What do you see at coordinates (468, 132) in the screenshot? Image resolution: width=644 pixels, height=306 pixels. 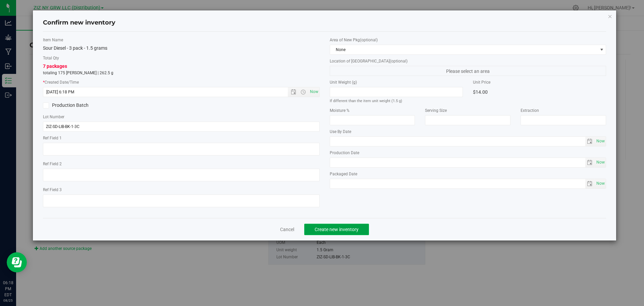 I see `label: Use By Date` at bounding box center [468, 132].